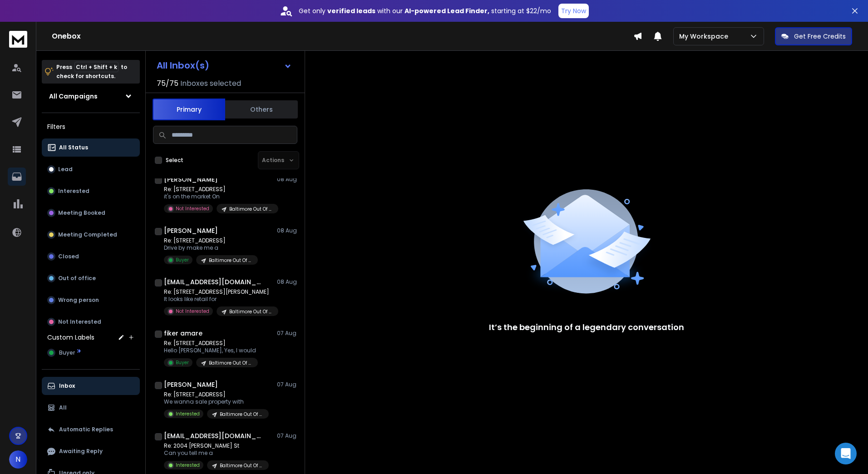 The image size is (868, 474). What do you see at coordinates (96, 67) in the screenshot?
I see `span: Ctrl + Shift + k` at bounding box center [96, 67].